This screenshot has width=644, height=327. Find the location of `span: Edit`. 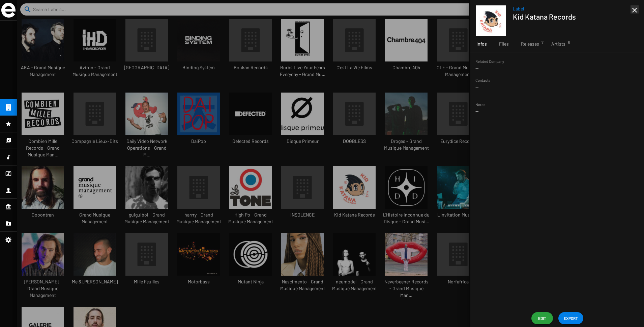

span: Edit is located at coordinates (542, 318).